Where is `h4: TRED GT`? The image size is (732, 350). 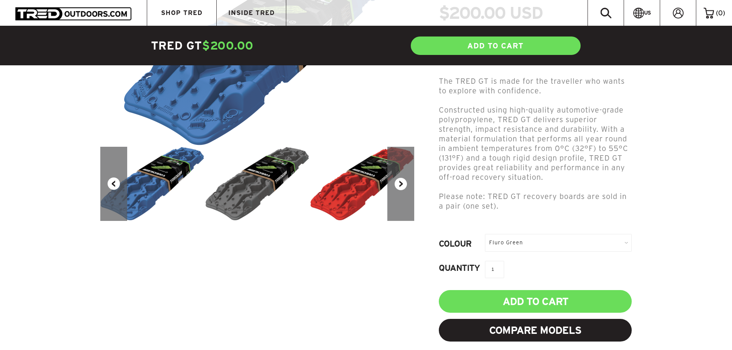 h4: TRED GT is located at coordinates (259, 46).